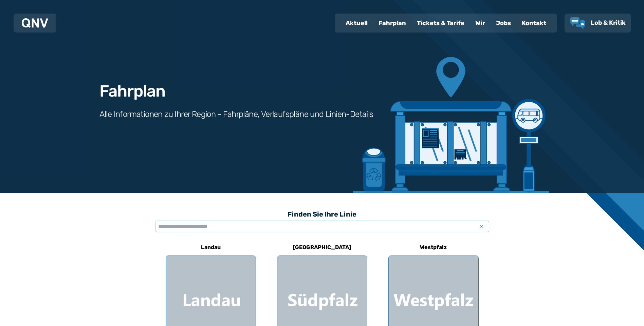  What do you see at coordinates (534, 23) in the screenshot?
I see `div: Kontakt` at bounding box center [534, 23].